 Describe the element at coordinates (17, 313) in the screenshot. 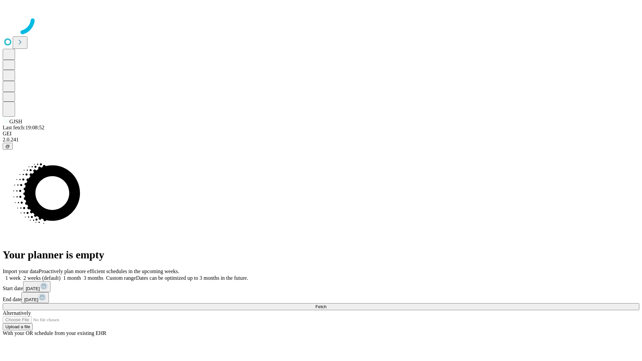

I see `span: Alternatively` at that location.